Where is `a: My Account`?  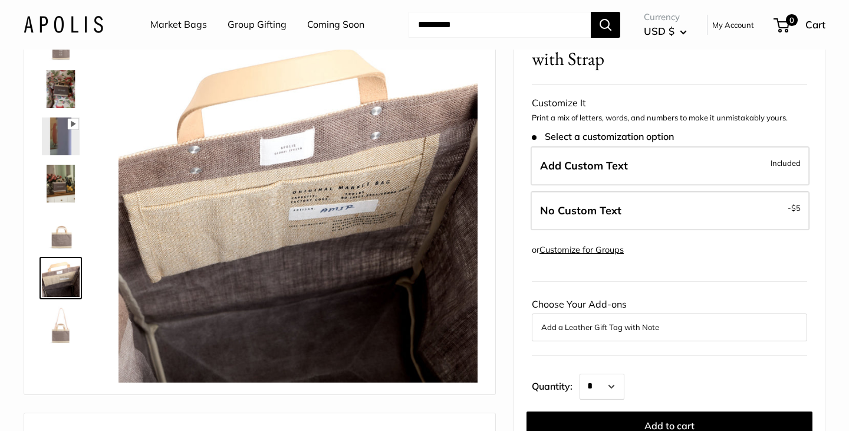
a: My Account is located at coordinates (733, 25).